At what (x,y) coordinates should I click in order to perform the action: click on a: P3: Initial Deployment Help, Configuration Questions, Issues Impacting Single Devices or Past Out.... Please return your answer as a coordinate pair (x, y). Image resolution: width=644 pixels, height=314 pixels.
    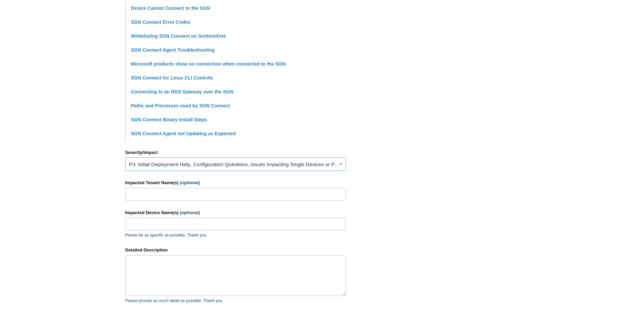
    Looking at the image, I should click on (236, 164).